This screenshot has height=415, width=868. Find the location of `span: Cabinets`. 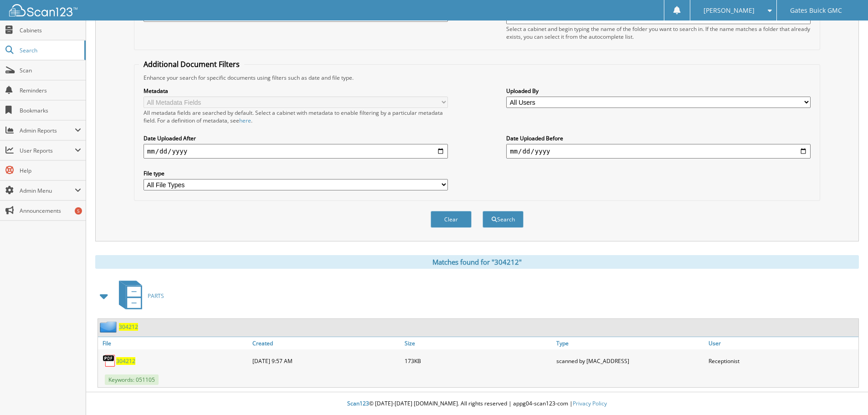

span: Cabinets is located at coordinates (50, 30).